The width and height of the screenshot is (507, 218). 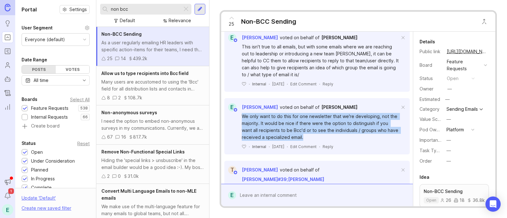 I want to click on div: Planned, so click(x=40, y=170).